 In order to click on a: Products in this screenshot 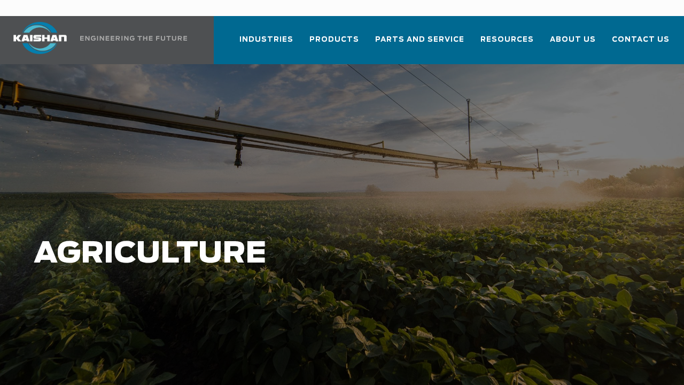, I will do `click(334, 44)`.